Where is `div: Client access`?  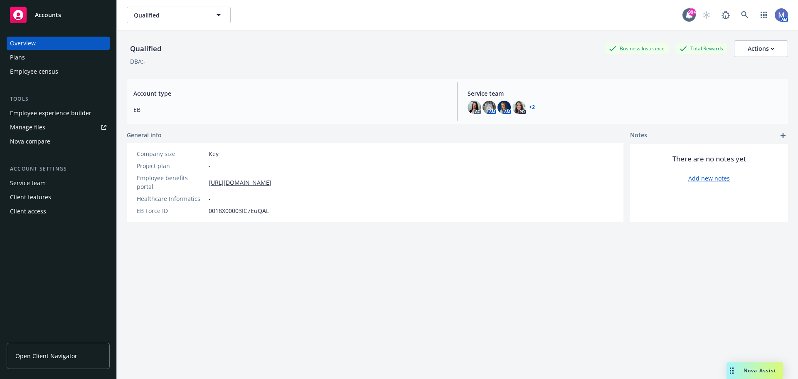 div: Client access is located at coordinates (28, 211).